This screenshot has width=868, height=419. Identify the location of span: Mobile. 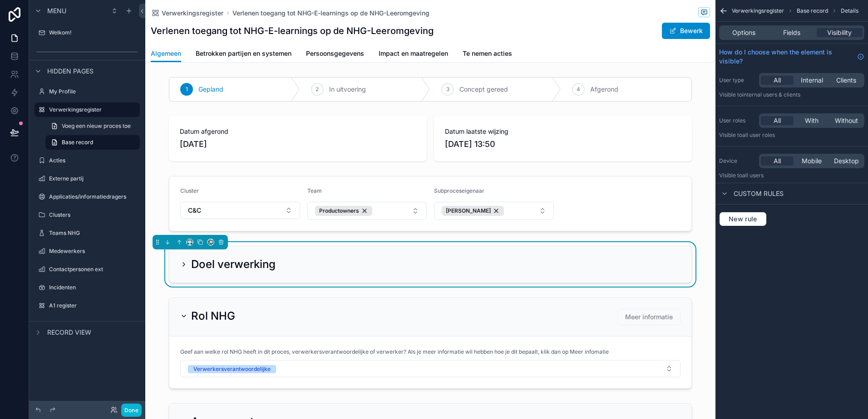
(811, 161).